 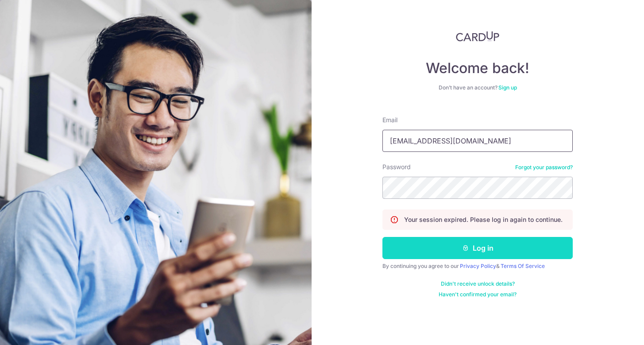 What do you see at coordinates (477, 294) in the screenshot?
I see `a: Haven't confirmed your email?` at bounding box center [477, 294].